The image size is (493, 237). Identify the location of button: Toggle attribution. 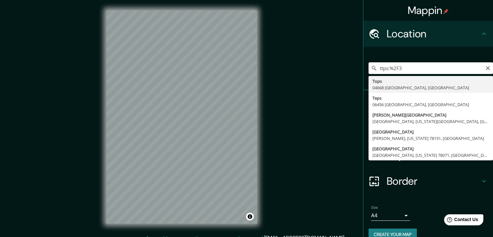
(250, 216).